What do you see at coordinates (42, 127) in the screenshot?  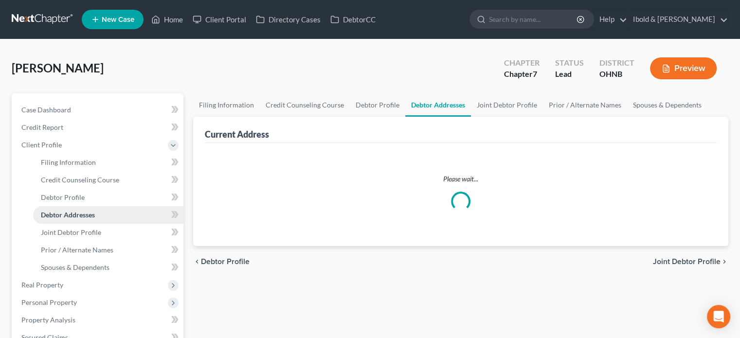 I see `span: Credit Report` at bounding box center [42, 127].